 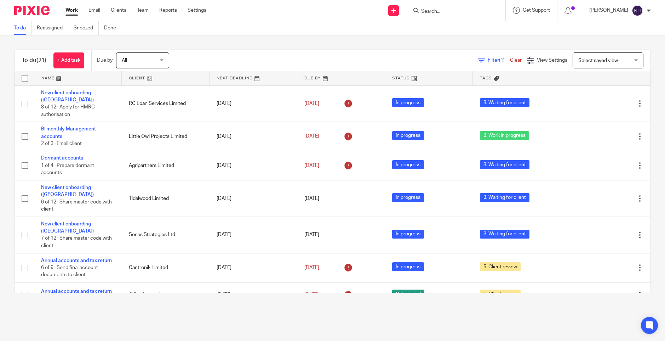 I want to click on span: Not started, so click(x=408, y=294).